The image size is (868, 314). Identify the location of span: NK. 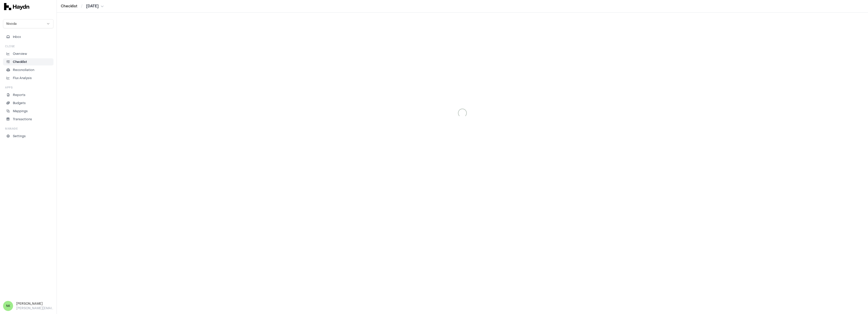
(8, 306).